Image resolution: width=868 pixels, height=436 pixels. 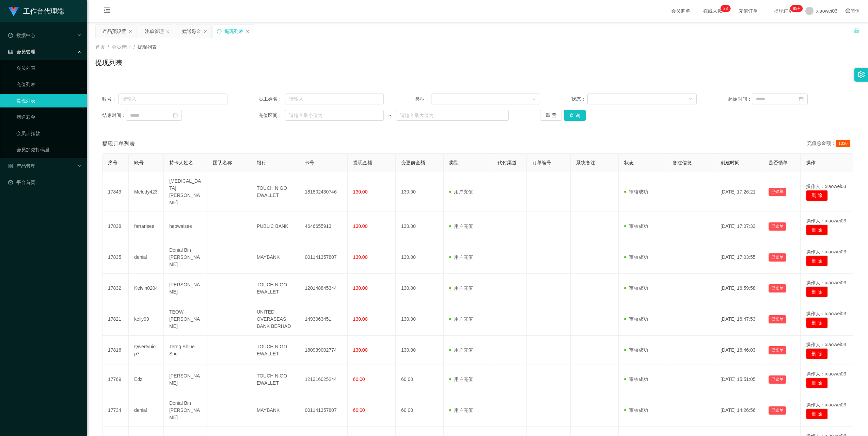 What do you see at coordinates (730, 162) in the screenshot?
I see `span: 创建时间` at bounding box center [730, 162].